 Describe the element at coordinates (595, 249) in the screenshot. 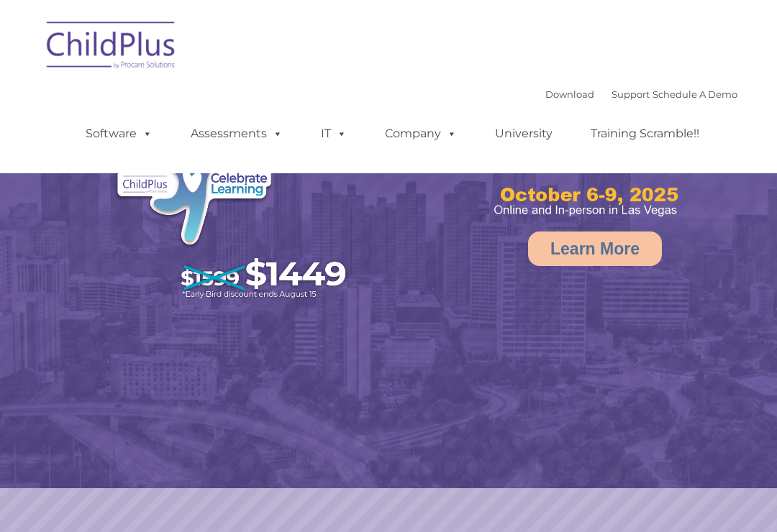

I see `a: Learn More` at that location.